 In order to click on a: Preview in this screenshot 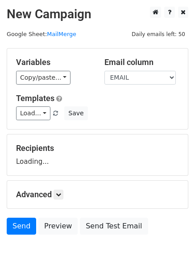, I will do `click(58, 226)`.